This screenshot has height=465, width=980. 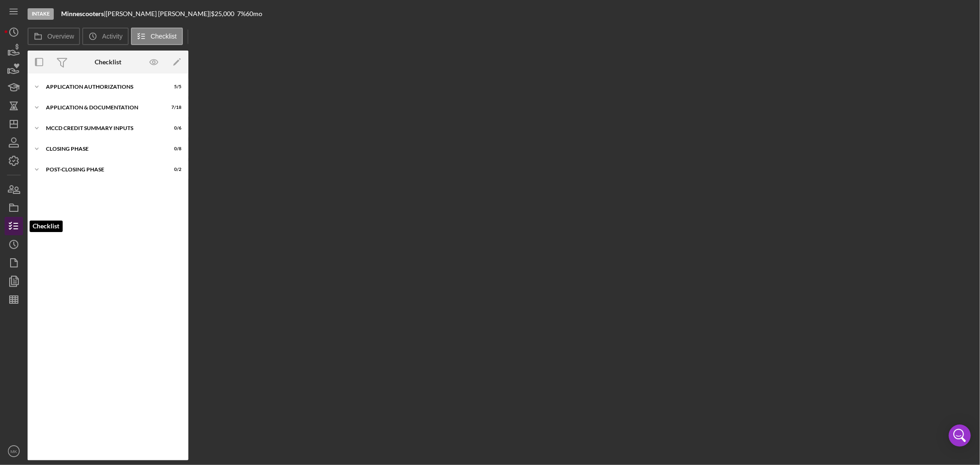 What do you see at coordinates (14, 451) in the screenshot?
I see `text: MK` at bounding box center [14, 451].